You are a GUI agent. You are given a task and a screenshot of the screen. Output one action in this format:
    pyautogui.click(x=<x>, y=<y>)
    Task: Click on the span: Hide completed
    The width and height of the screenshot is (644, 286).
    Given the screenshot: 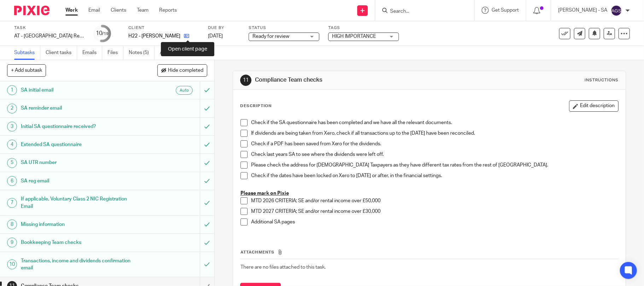 What is the action you would take?
    pyautogui.click(x=186, y=71)
    